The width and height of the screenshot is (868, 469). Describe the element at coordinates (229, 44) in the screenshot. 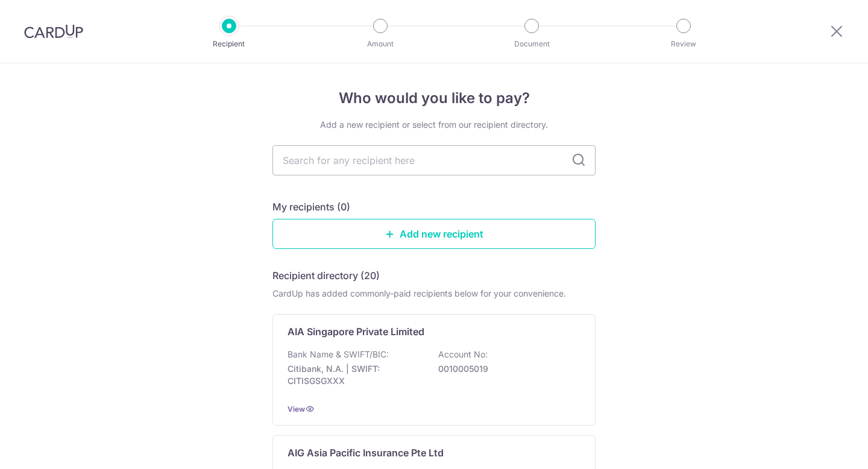

I see `p: Recipient` at that location.